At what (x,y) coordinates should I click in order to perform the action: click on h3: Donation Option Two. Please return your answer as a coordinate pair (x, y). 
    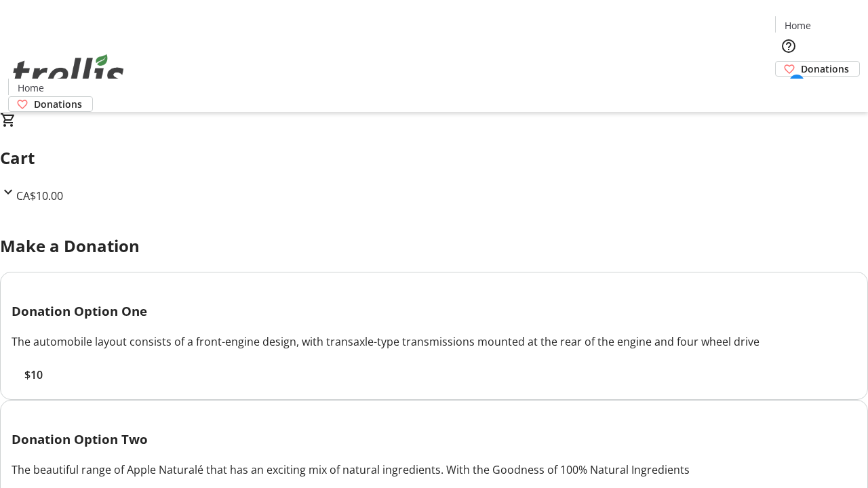
    Looking at the image, I should click on (434, 440).